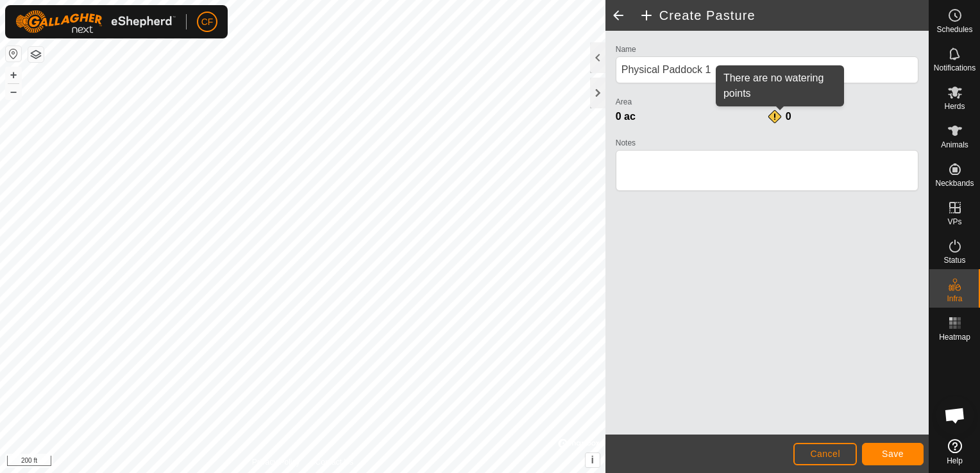 The image size is (980, 473). What do you see at coordinates (954, 299) in the screenshot?
I see `span: Infra` at bounding box center [954, 299].